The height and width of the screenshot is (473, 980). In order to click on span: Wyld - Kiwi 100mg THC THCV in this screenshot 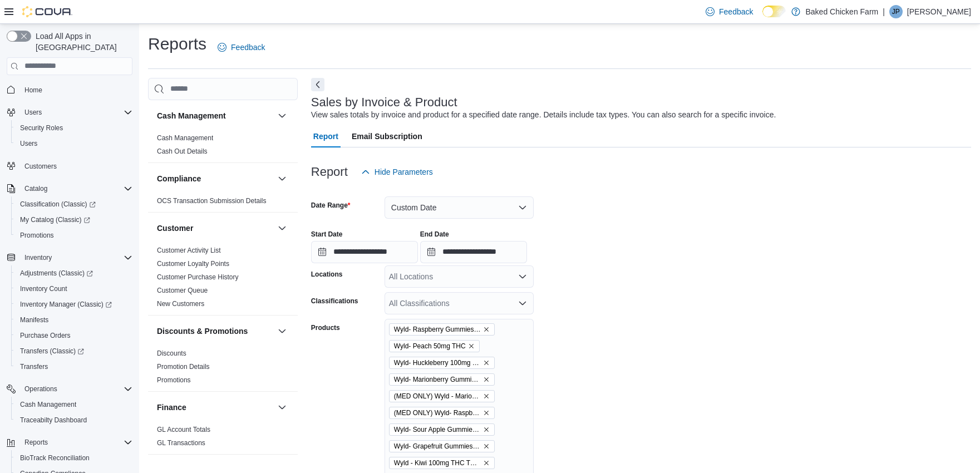, I will do `click(437, 463)`.